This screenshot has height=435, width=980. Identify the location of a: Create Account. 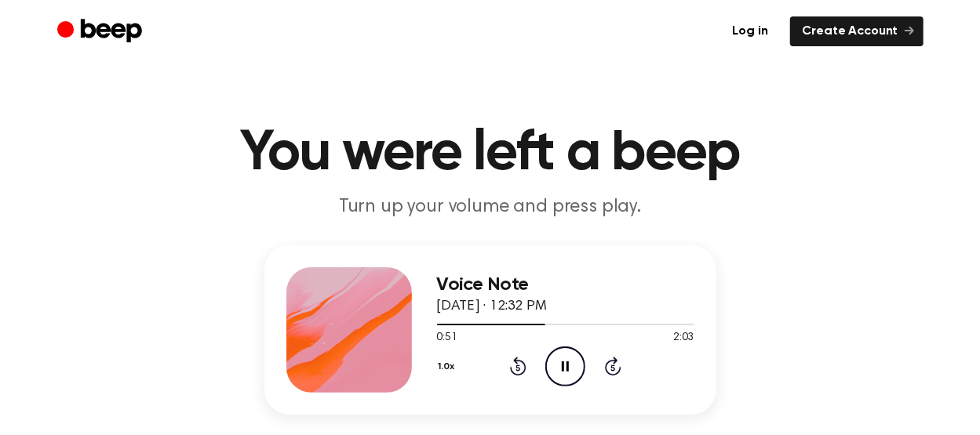
(857, 31).